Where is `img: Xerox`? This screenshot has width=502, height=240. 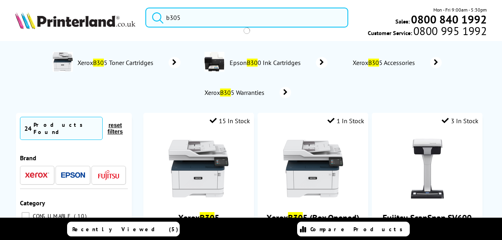
img: Xerox is located at coordinates (37, 175).